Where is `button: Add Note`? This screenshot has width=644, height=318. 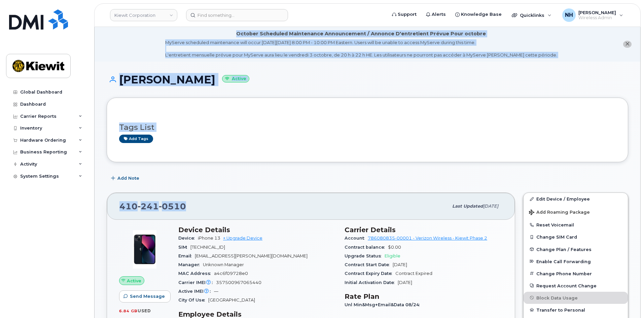 button: Add Note is located at coordinates (126, 178).